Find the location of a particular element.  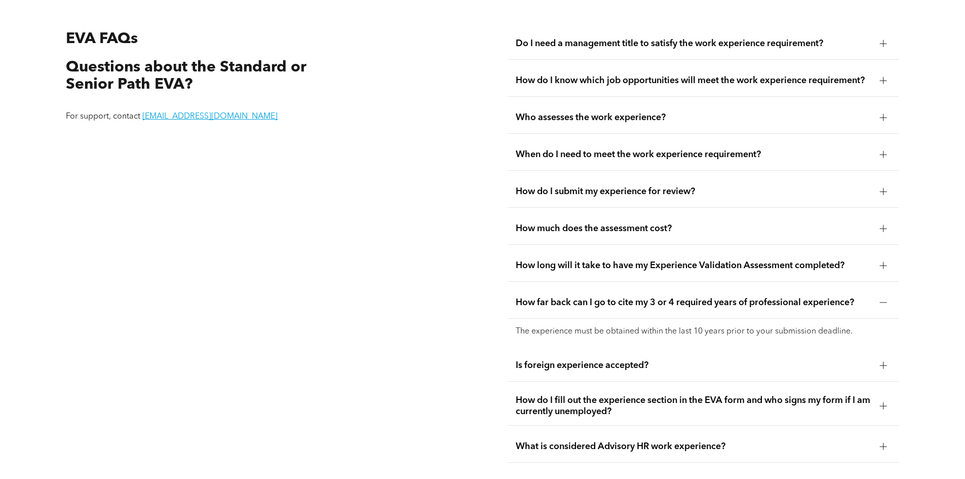

span: How do I fill out the experience section in the EVA form and who signs my form if I am currently ... is located at coordinates (693, 406).